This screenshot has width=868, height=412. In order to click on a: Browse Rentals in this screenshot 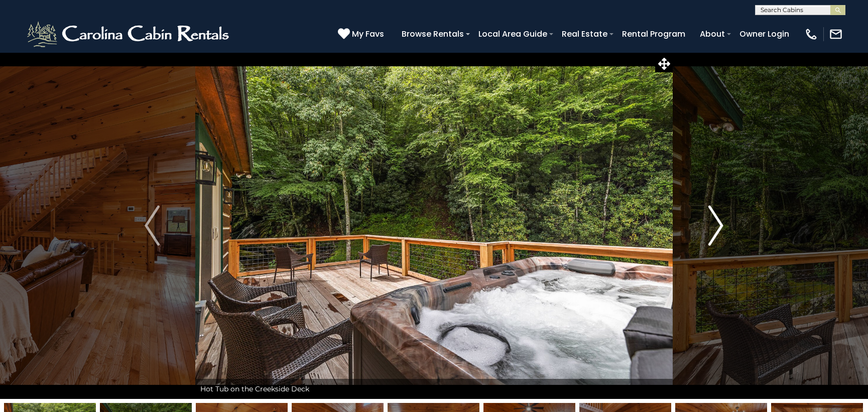, I will do `click(433, 33)`.